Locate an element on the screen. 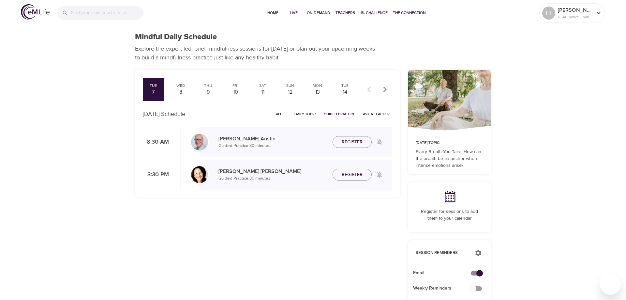 The image size is (626, 300). span: The Connection is located at coordinates (409, 13).